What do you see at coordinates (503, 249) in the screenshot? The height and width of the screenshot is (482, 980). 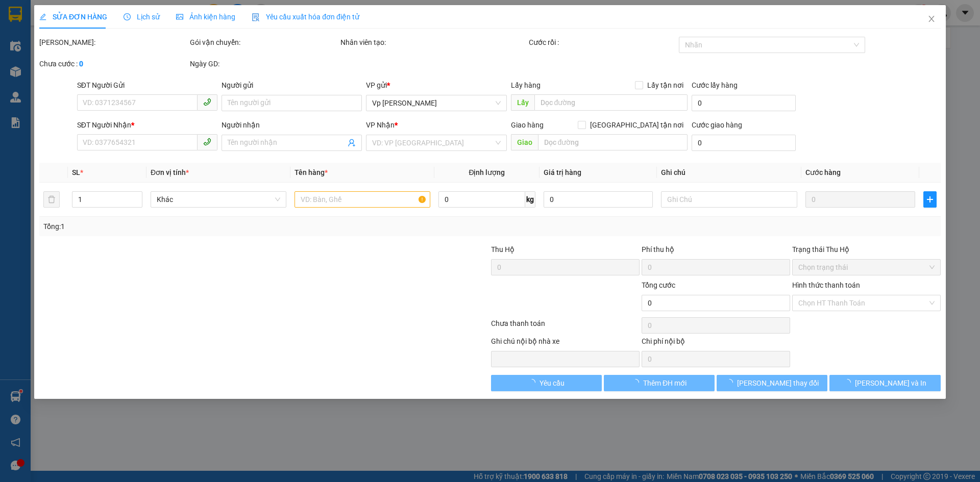 I see `span: Thu Hộ` at bounding box center [503, 249].